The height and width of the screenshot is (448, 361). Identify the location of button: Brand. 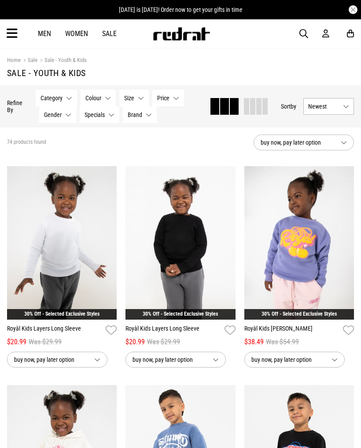
(139, 115).